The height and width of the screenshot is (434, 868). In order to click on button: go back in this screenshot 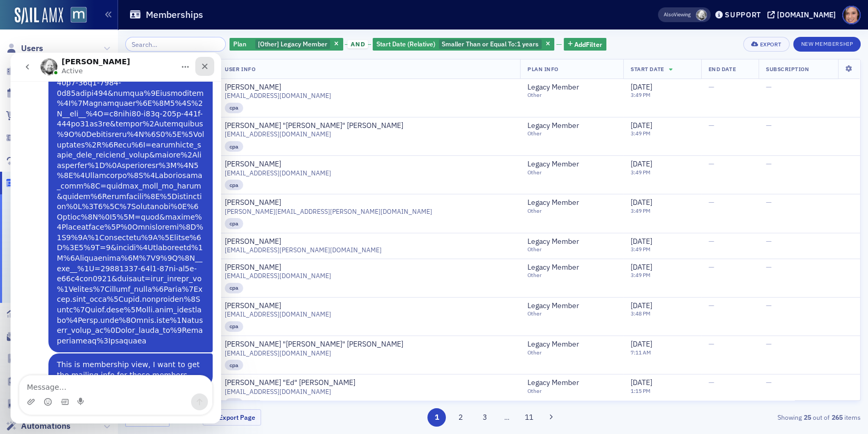, I will do `click(17, 14)`.